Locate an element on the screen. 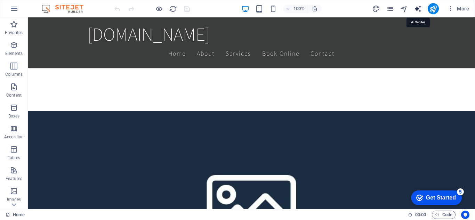 The width and height of the screenshot is (475, 220). i: Navigator is located at coordinates (404, 9).